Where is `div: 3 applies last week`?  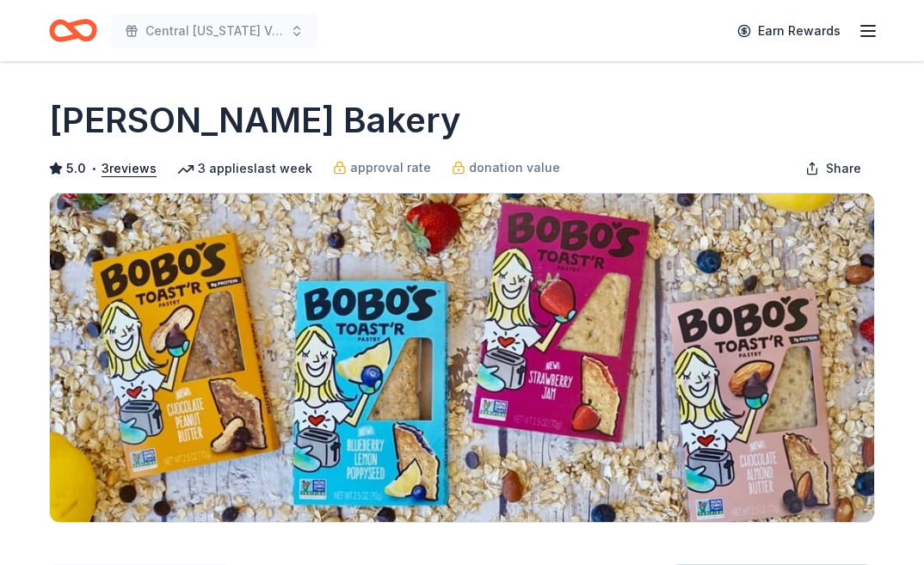
div: 3 applies last week is located at coordinates (245, 169).